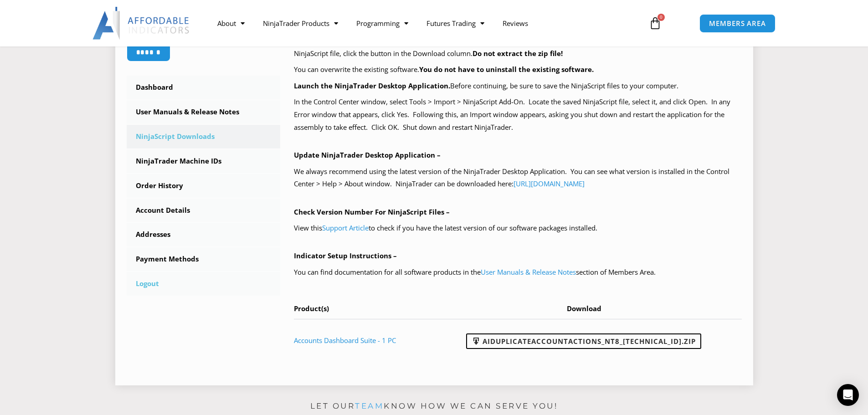  Describe the element at coordinates (518, 229) in the screenshot. I see `p: View this to check if you have the latest version of our software packages installed.` at that location.